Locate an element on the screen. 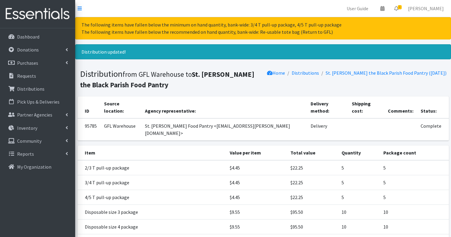 The image size is (451, 237). p: Pick Ups & Deliveries is located at coordinates (38, 102).